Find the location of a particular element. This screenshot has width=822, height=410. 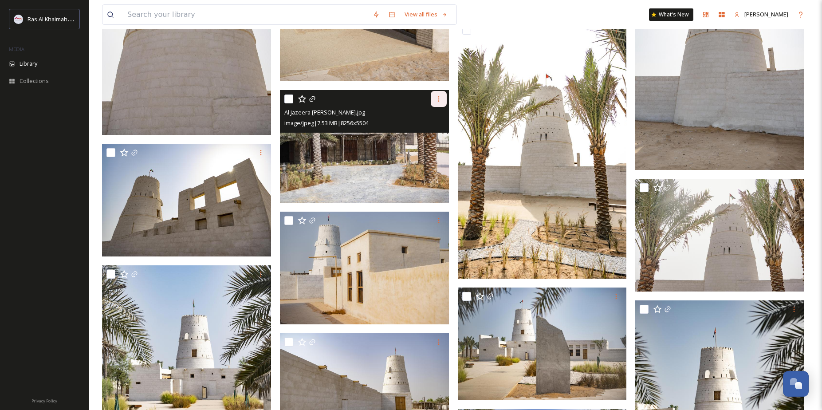

a: Privacy Policy is located at coordinates (44, 400).